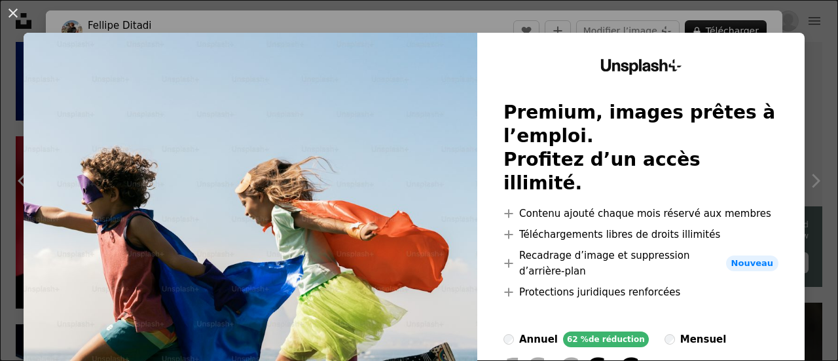 The height and width of the screenshot is (361, 838). I want to click on li: Protections juridiques renforcées, so click(641, 292).